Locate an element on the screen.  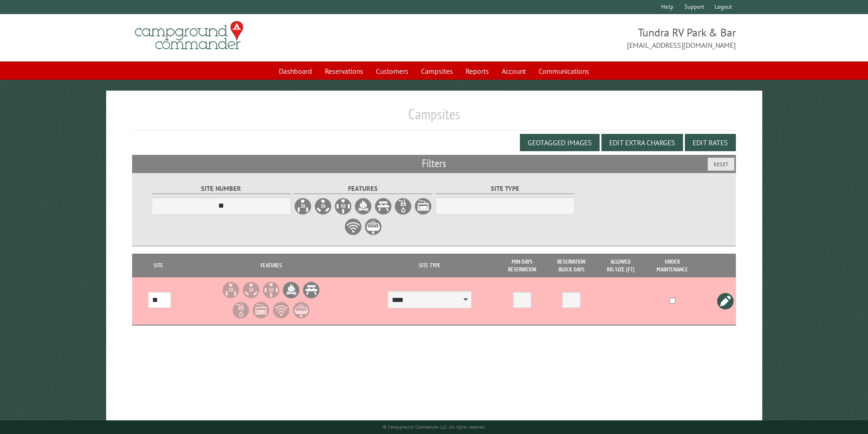
a: Communications is located at coordinates (563, 71).